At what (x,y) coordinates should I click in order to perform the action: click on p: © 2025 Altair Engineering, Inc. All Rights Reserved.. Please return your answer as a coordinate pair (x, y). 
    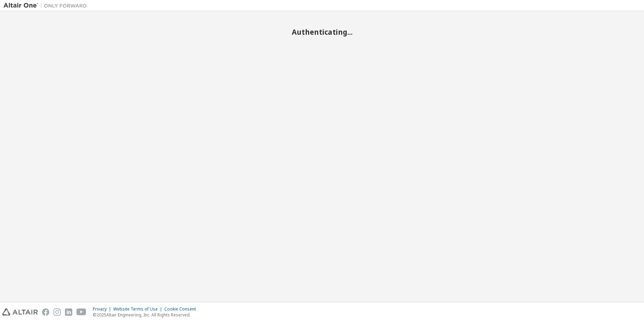
    Looking at the image, I should click on (146, 315).